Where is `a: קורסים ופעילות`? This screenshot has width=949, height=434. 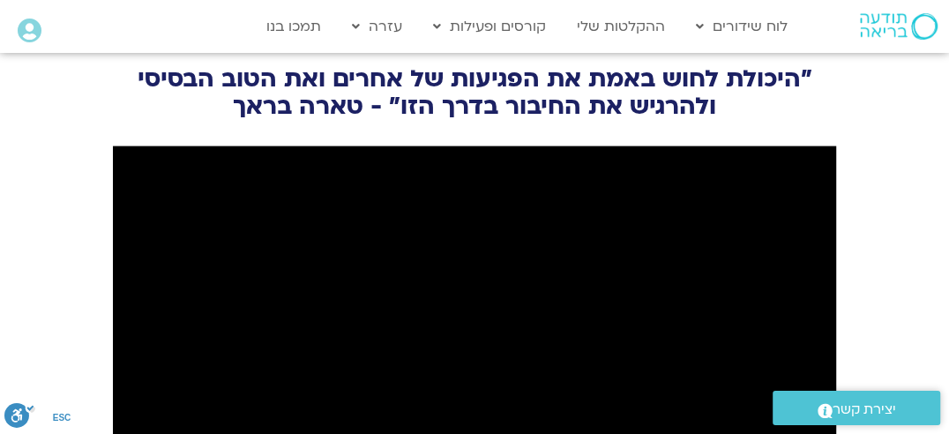
a: קורסים ופעילות is located at coordinates (490, 26).